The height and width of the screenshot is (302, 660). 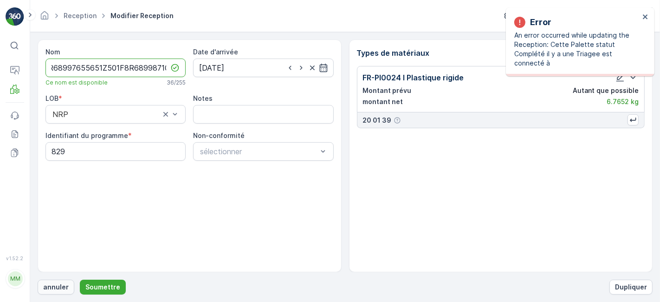 What do you see at coordinates (142, 16) in the screenshot?
I see `span: Modifier Reception` at bounding box center [142, 16].